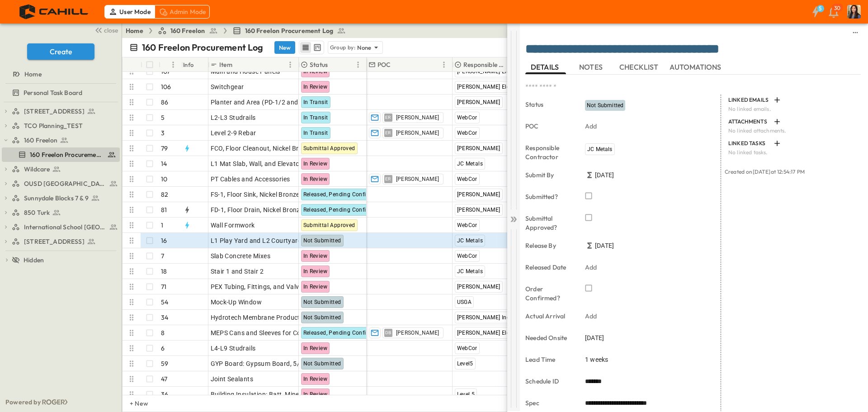 Image resolution: width=868 pixels, height=412 pixels. What do you see at coordinates (195, 65) in the screenshot?
I see `div: Info` at bounding box center [195, 65].